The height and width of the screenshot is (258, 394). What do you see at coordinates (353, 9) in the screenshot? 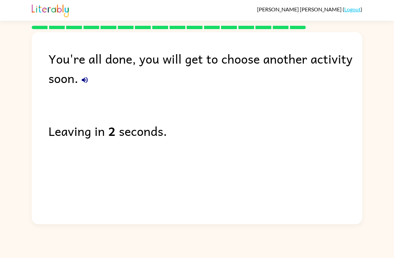
I see `a: Logout` at bounding box center [353, 9].